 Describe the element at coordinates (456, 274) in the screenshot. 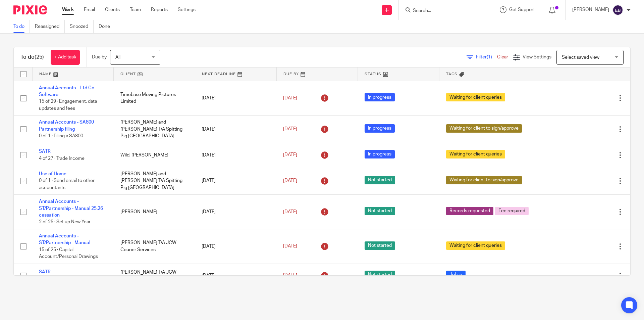

I see `span: Job in` at that location.